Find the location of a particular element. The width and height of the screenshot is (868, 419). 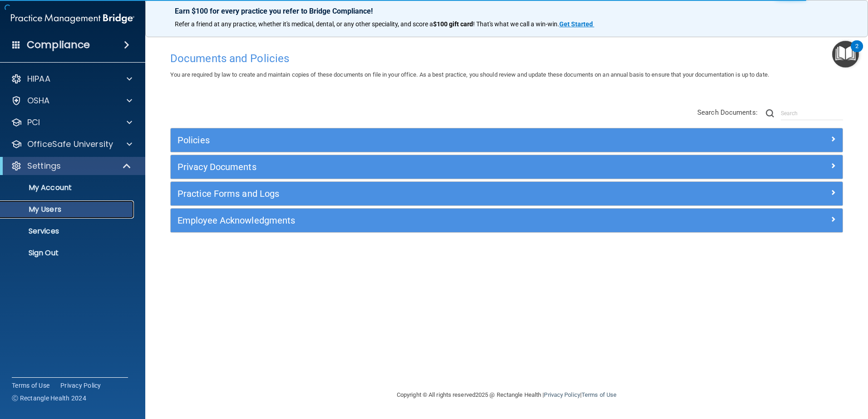

h4: Compliance is located at coordinates (58, 45).